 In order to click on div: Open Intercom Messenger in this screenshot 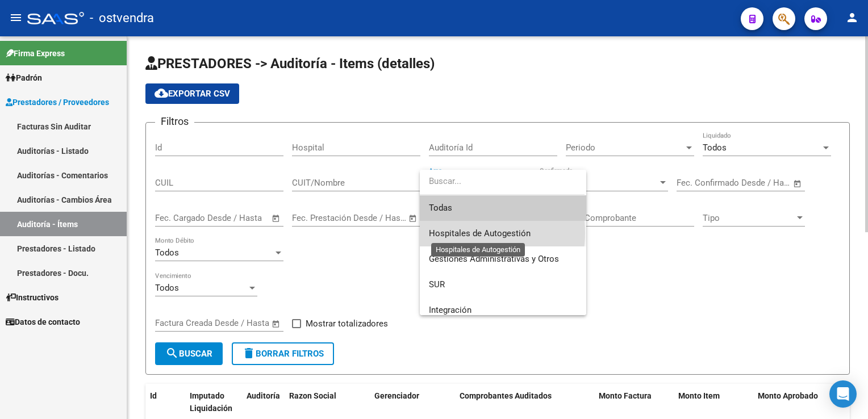, I will do `click(844, 395)`.